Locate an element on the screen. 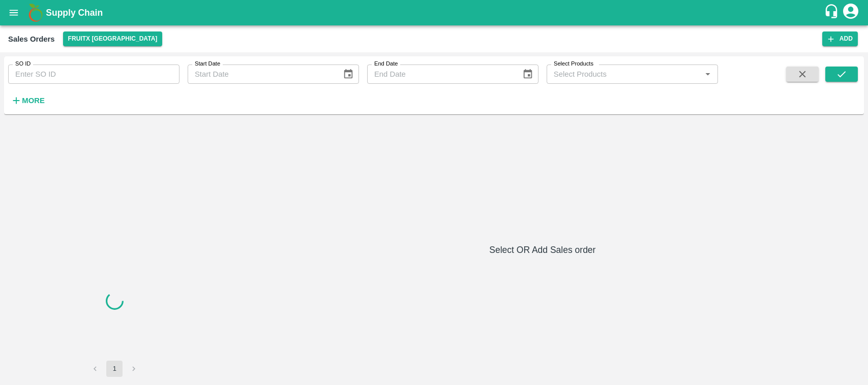 This screenshot has width=868, height=385. b: Supply Chain is located at coordinates (75, 13).